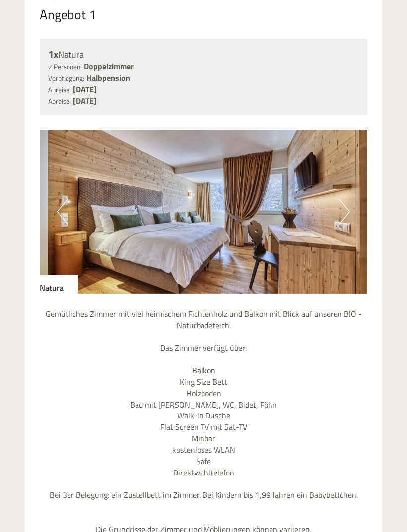  Describe the element at coordinates (344, 211) in the screenshot. I see `button: Next` at that location.